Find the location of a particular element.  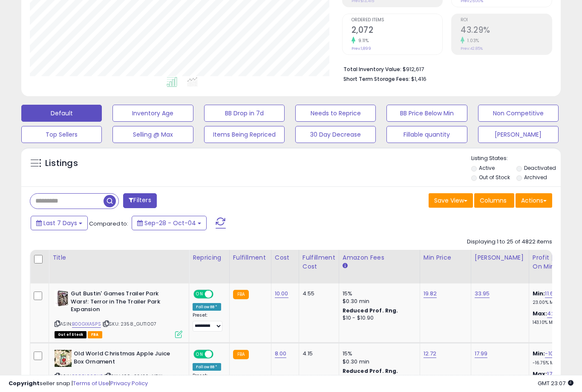

strong: Copyright is located at coordinates (24, 383).